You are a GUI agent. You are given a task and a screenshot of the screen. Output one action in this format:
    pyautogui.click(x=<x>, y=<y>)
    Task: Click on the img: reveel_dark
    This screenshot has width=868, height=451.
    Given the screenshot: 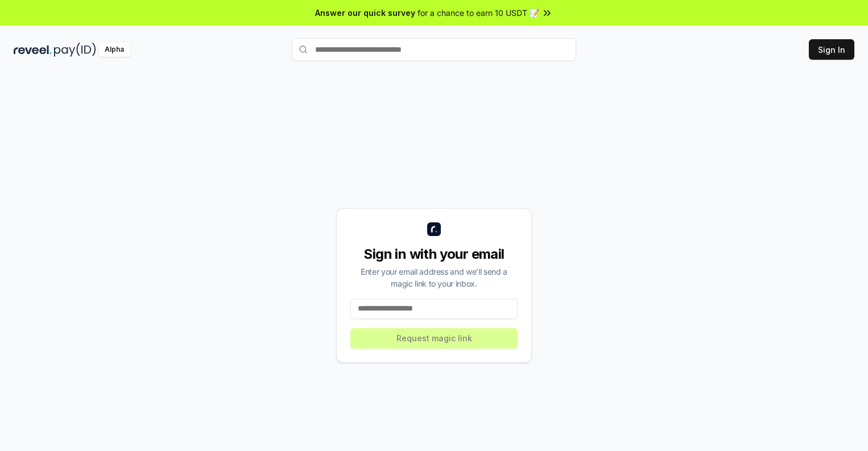 What is the action you would take?
    pyautogui.click(x=32, y=50)
    